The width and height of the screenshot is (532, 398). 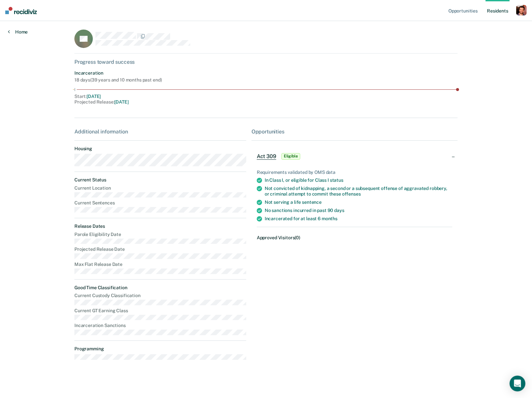 I want to click on dt: Max Flat Release Date, so click(x=161, y=264).